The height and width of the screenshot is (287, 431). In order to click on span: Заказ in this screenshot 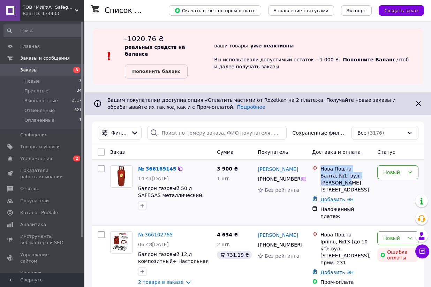, I will do `click(118, 152)`.